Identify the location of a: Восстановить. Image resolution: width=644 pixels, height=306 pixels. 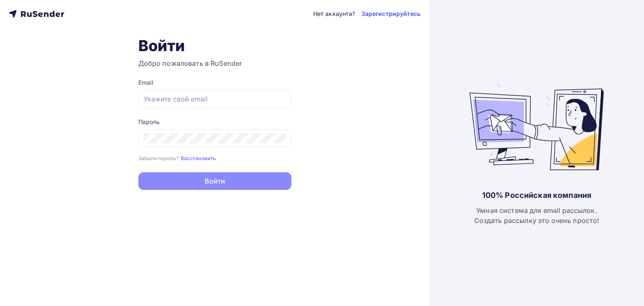
(198, 158).